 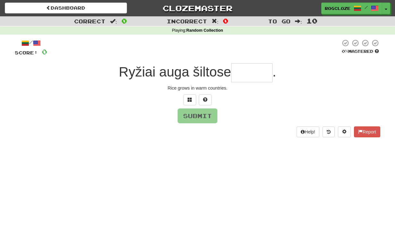 What do you see at coordinates (204, 30) in the screenshot?
I see `strong: Random Collection` at bounding box center [204, 30].